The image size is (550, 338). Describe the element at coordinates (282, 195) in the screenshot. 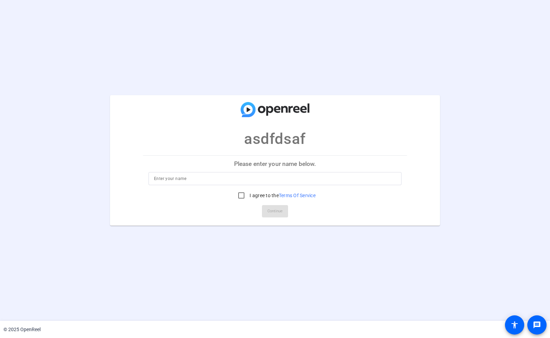

I see `label: I agree to the` at that location.